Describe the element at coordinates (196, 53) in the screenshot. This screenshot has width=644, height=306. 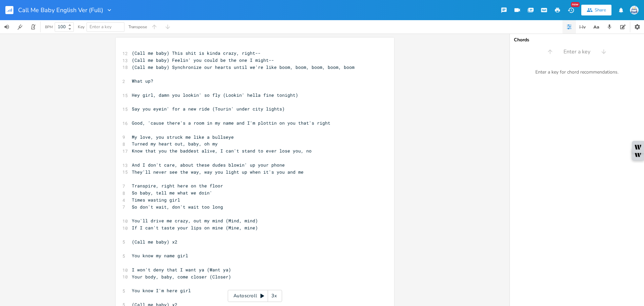
I see `span: (Call me baby) This shit is kinda crazy, right--` at that location.